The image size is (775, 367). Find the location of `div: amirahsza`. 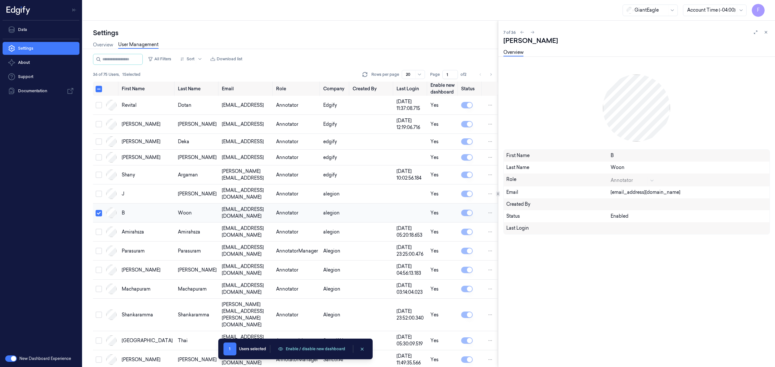

div: amirahsza is located at coordinates (147, 232).